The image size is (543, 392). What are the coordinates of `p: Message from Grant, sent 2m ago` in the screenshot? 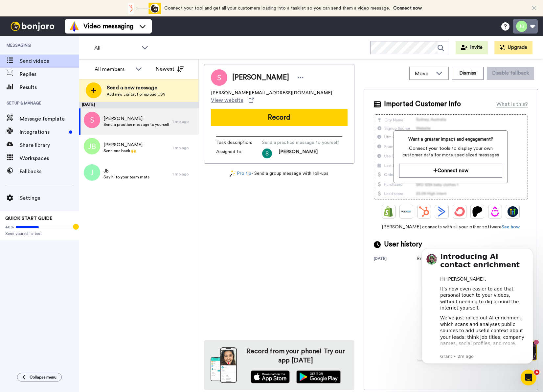 It's located at (73, 118).